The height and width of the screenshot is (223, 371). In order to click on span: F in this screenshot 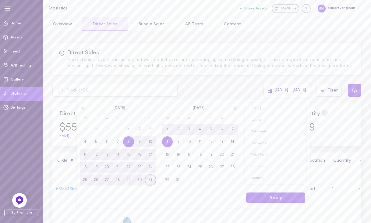, I will do `click(128, 118)`.